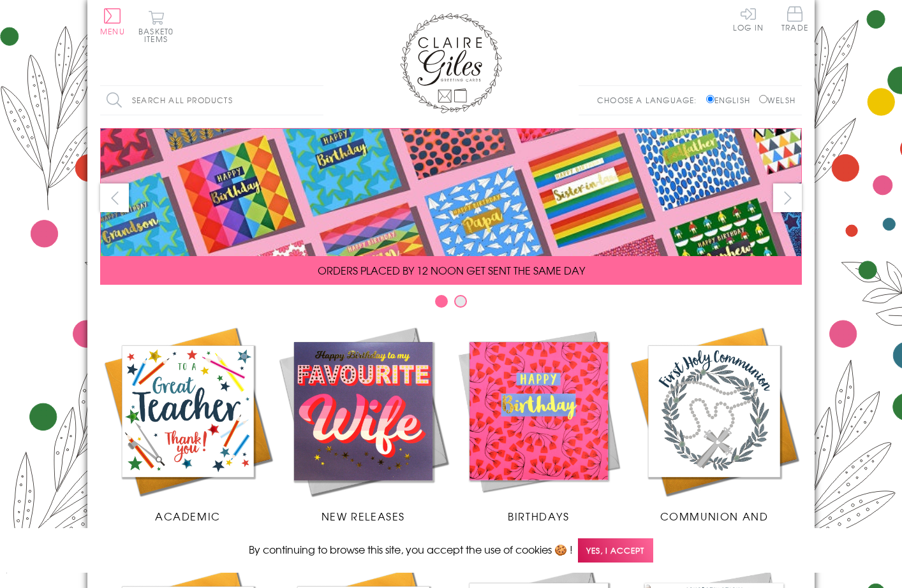  Describe the element at coordinates (363, 424) in the screenshot. I see `a: New Releases` at that location.